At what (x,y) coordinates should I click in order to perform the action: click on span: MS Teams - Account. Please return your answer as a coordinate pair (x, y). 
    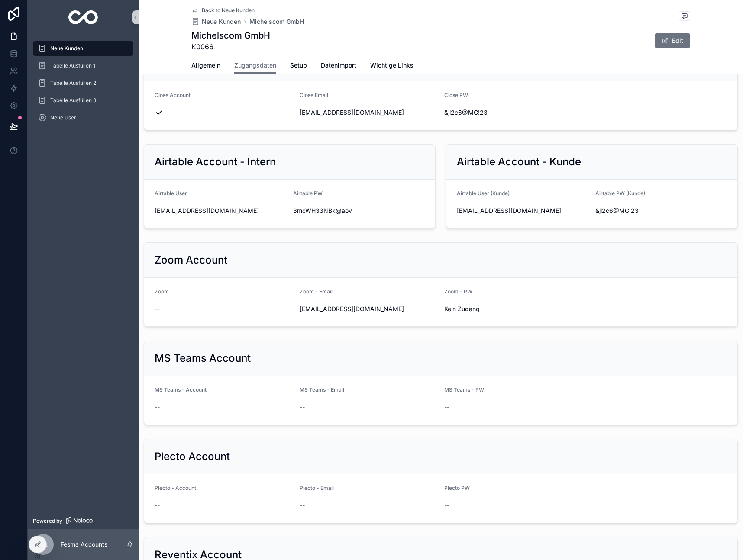
    Looking at the image, I should click on (181, 389).